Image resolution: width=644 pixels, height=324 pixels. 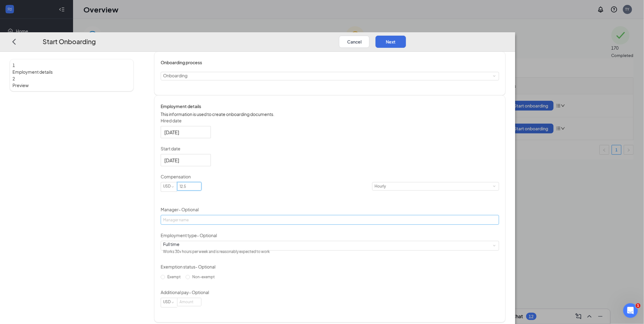 What do you see at coordinates (185, 160) in the screenshot?
I see `input: Sep 1, 2025` at bounding box center [185, 160].